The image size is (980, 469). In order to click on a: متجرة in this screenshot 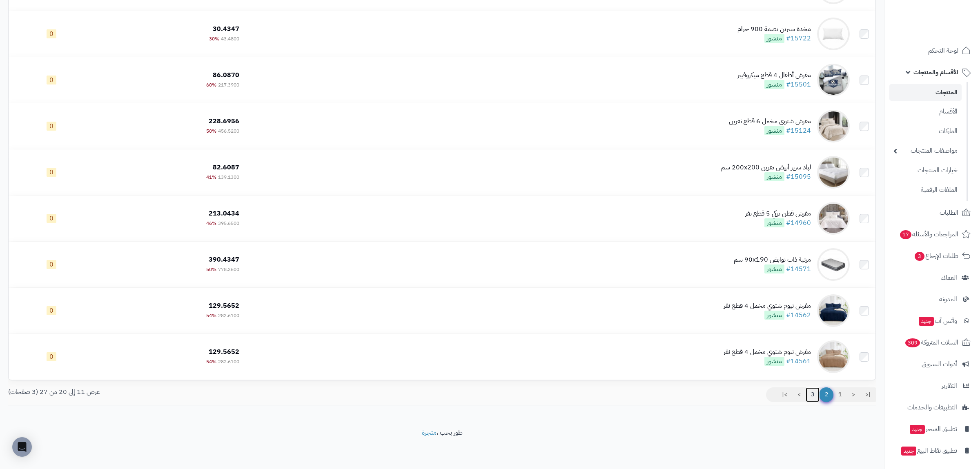, I will do `click(429, 433)`.